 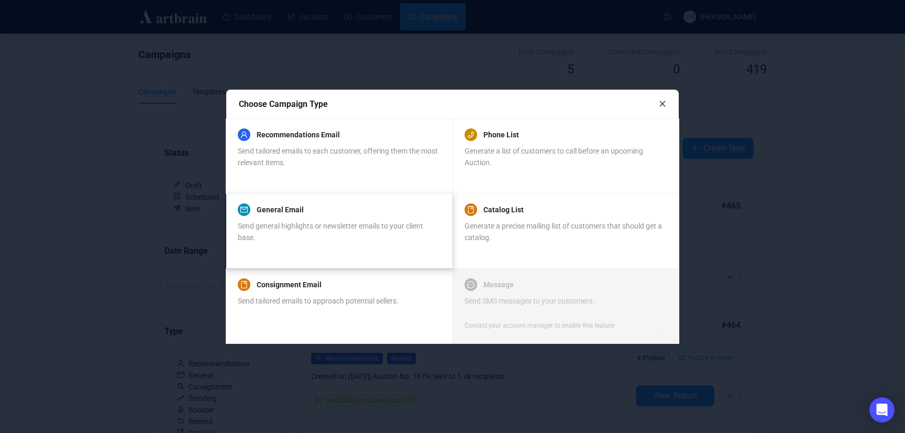 What do you see at coordinates (663, 104) in the screenshot?
I see `span: close` at bounding box center [663, 104].